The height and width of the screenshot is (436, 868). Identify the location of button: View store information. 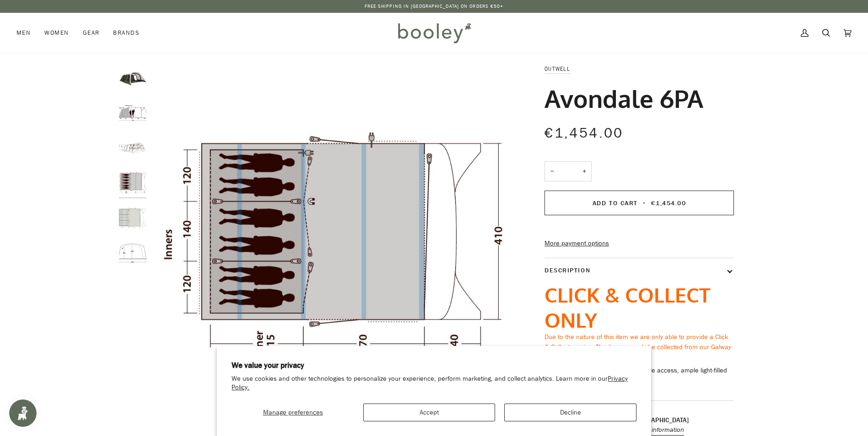
(652, 430).